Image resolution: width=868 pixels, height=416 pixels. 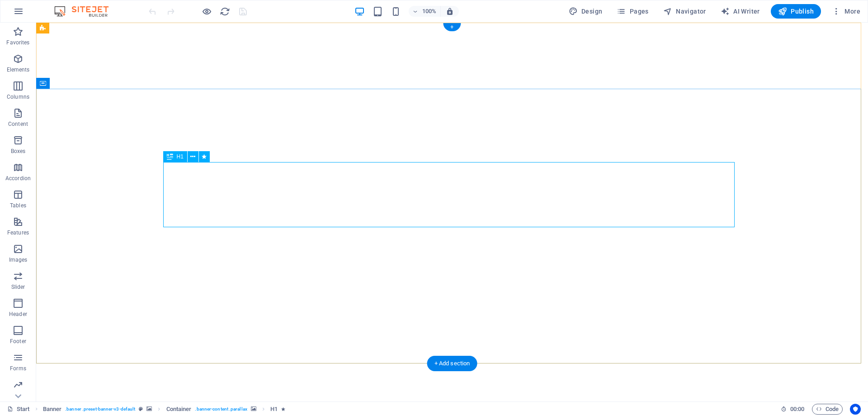 What do you see at coordinates (18, 341) in the screenshot?
I see `p: Footer` at bounding box center [18, 341].